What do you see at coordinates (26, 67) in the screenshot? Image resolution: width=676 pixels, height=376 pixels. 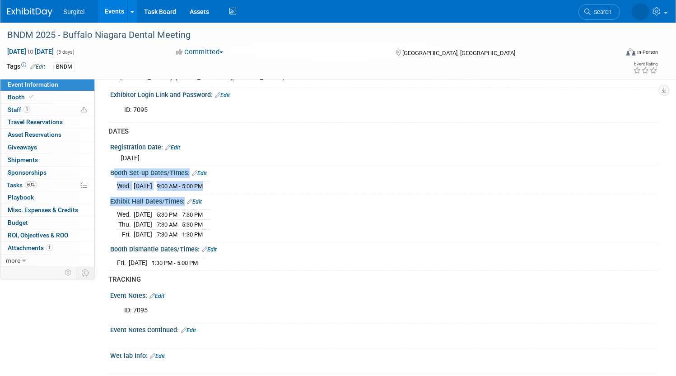 I see `td: Tags` at bounding box center [26, 67].